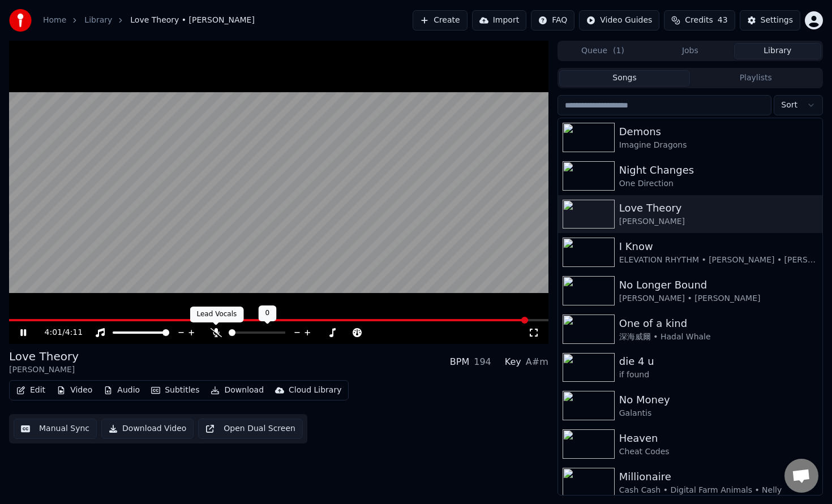 This screenshot has width=832, height=504. What do you see at coordinates (513, 362) in the screenshot?
I see `div: Key` at bounding box center [513, 362].